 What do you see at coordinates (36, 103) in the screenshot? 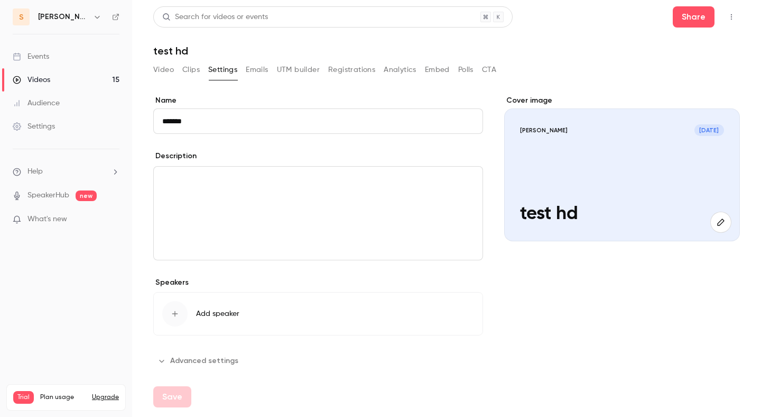
I see `div: Audience` at bounding box center [36, 103].